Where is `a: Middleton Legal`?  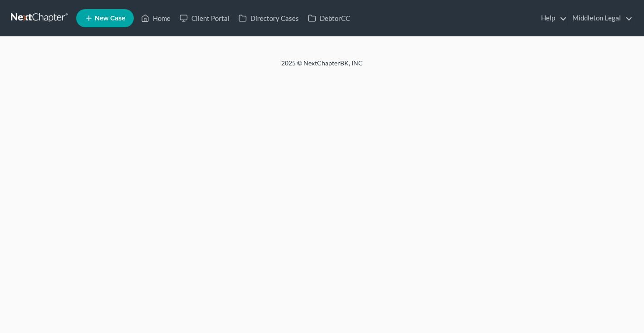 a: Middleton Legal is located at coordinates (600, 18).